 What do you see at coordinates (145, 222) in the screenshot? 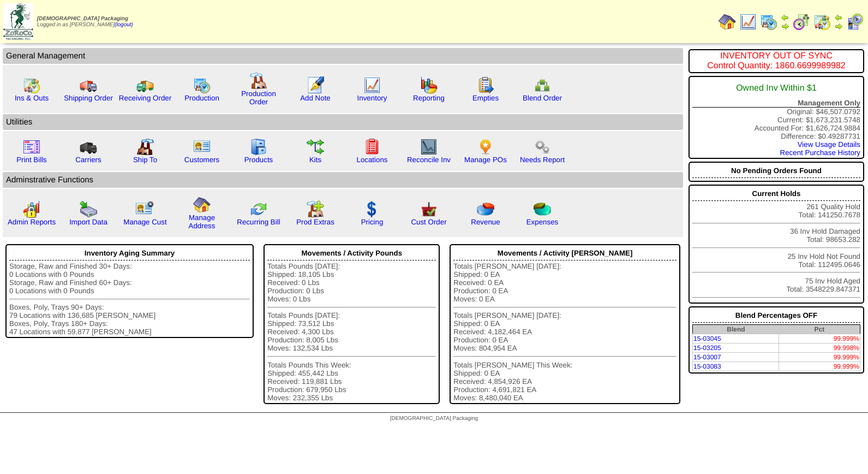
I see `a: Manage Cust` at bounding box center [145, 222].